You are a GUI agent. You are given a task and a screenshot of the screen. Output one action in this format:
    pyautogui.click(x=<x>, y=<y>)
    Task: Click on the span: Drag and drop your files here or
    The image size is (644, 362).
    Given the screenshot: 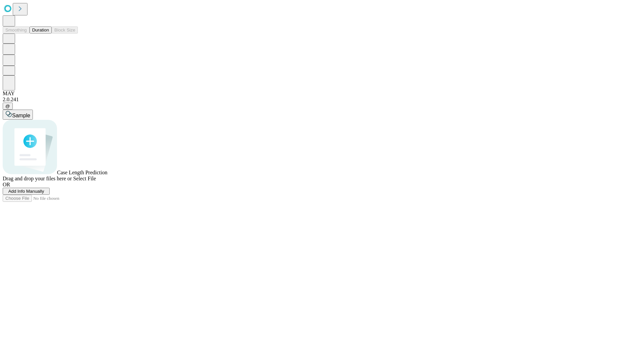 What is the action you would take?
    pyautogui.click(x=37, y=179)
    